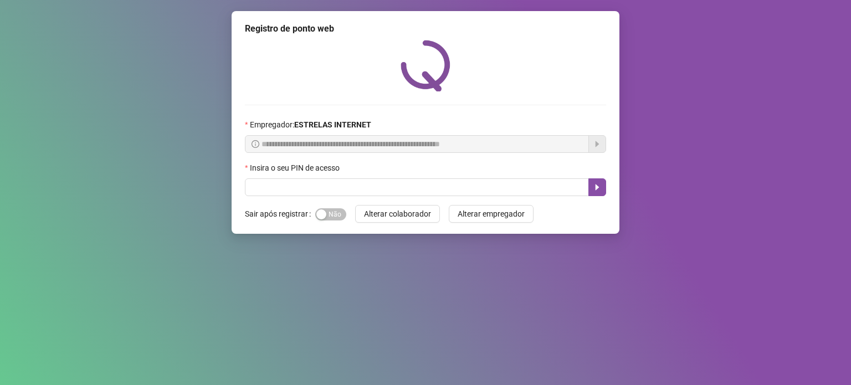  I want to click on span: caret-right, so click(597, 187).